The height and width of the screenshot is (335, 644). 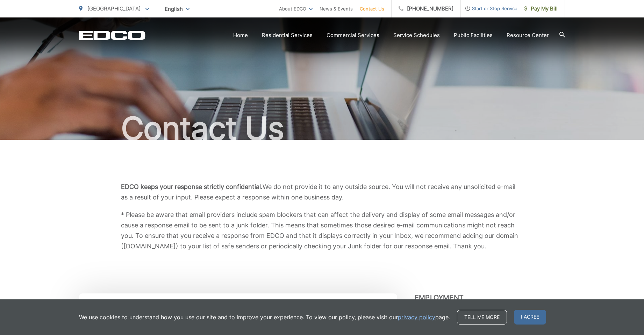 What do you see at coordinates (417, 35) in the screenshot?
I see `a: Service Schedules` at bounding box center [417, 35].